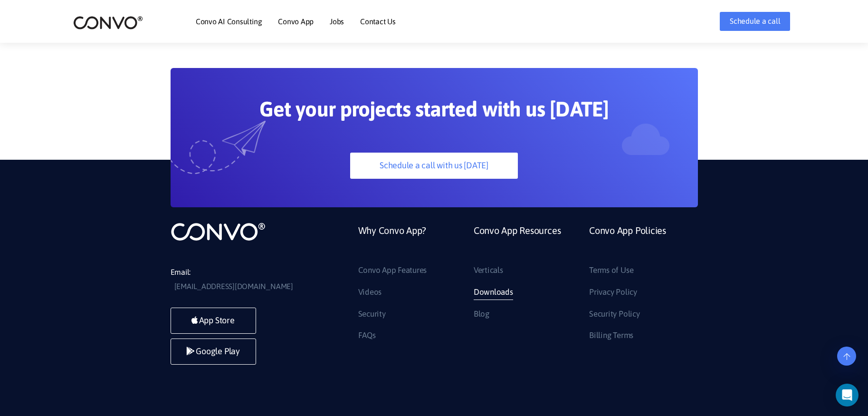 The height and width of the screenshot is (416, 868). Describe the element at coordinates (372, 314) in the screenshot. I see `a: Security` at that location.